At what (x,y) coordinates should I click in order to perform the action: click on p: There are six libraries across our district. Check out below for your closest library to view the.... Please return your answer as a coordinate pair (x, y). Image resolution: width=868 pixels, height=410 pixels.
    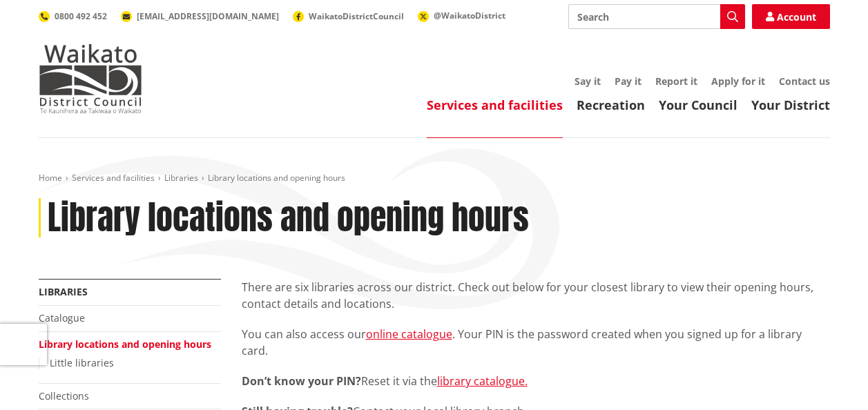
    Looking at the image, I should click on (536, 295).